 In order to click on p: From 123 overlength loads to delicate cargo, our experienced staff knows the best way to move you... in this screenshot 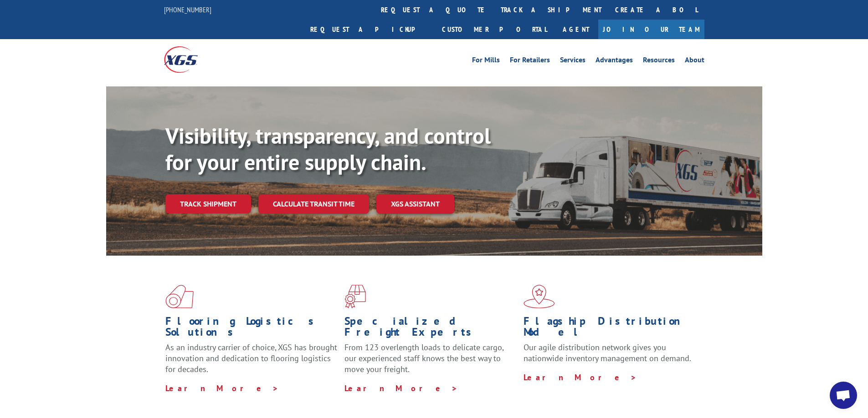, I will do `click(431, 362)`.